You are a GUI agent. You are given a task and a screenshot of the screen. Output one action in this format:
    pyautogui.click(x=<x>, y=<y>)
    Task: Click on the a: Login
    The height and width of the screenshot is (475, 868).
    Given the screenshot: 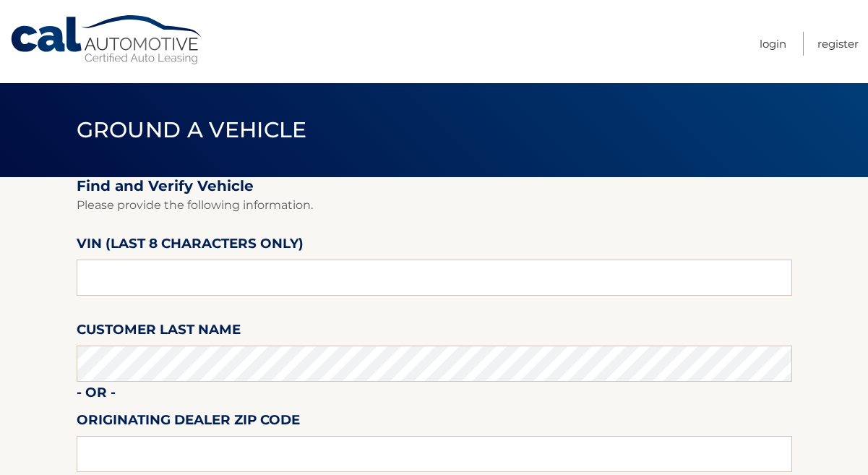 What is the action you would take?
    pyautogui.click(x=773, y=43)
    